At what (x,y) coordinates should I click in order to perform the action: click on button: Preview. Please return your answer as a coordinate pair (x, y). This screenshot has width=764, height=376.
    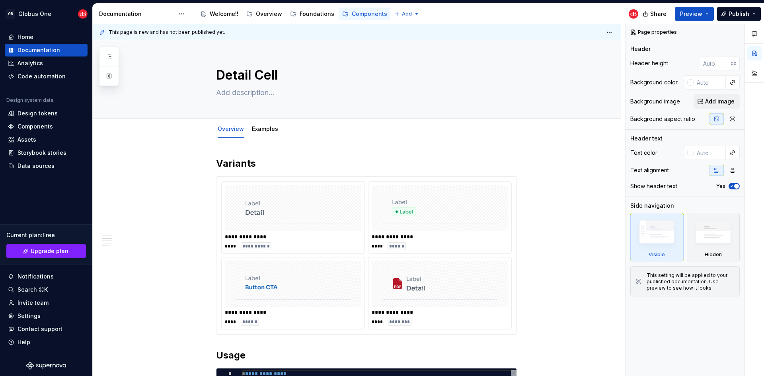
    Looking at the image, I should click on (695, 14).